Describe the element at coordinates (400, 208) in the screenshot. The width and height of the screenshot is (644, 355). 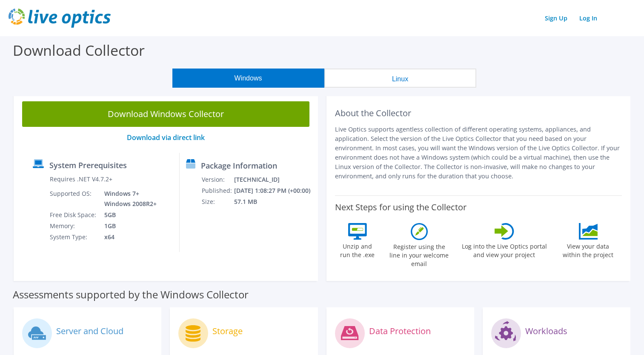
I see `label: Next Steps for using the Collector` at that location.